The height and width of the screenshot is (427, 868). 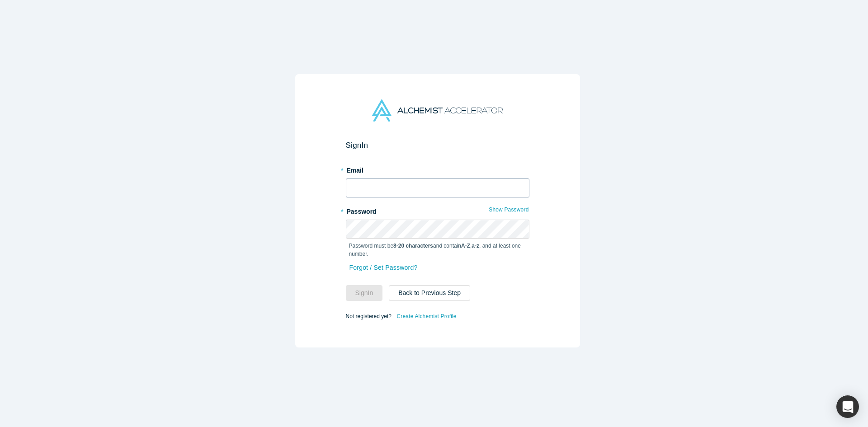 I want to click on button: Show Password, so click(x=508, y=210).